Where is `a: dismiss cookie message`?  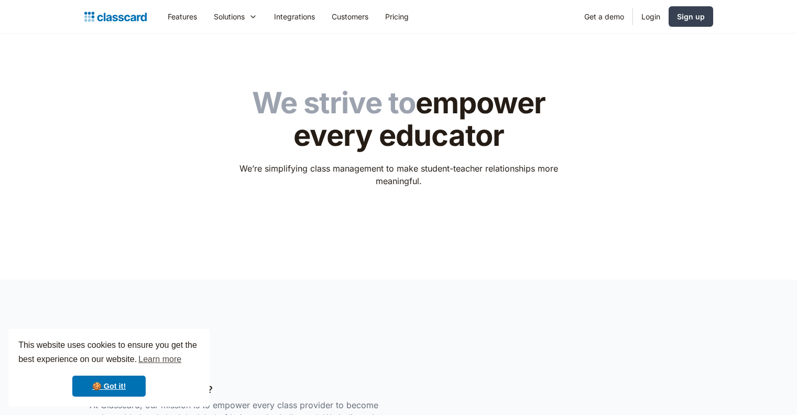
a: dismiss cookie message is located at coordinates (109, 386).